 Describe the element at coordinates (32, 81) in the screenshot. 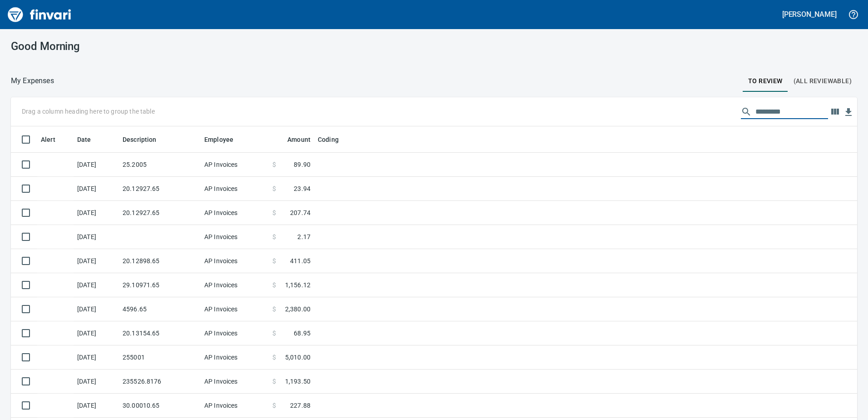

I see `nav: breadcrumb` at that location.